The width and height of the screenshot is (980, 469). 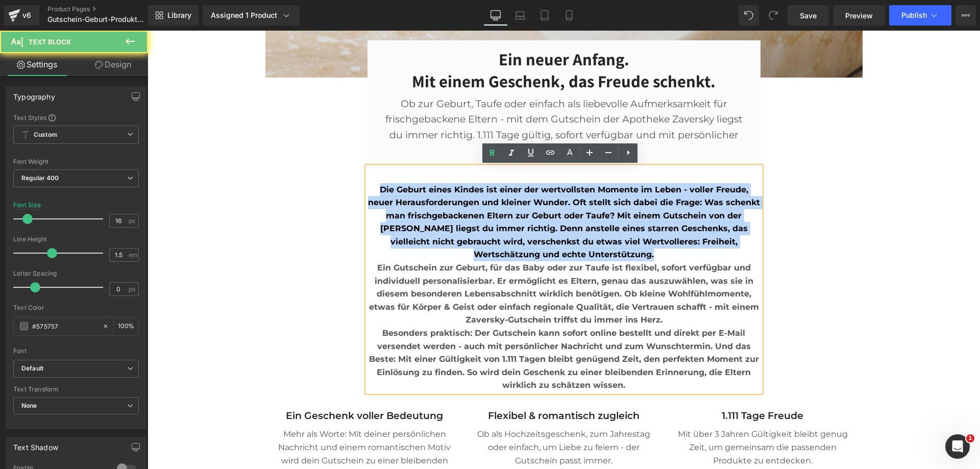 What do you see at coordinates (416, 417) in the screenshot?
I see `p: Ob als Hochzeitsgeschenk, zum Jahrestag oder einfach, um Liebe zu feiern - der Gutschein passt im...` at bounding box center [416, 417].